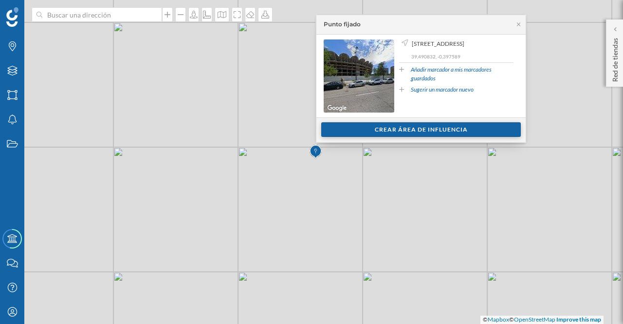  I want to click on p: 39,490832, -0,397589, so click(462, 56).